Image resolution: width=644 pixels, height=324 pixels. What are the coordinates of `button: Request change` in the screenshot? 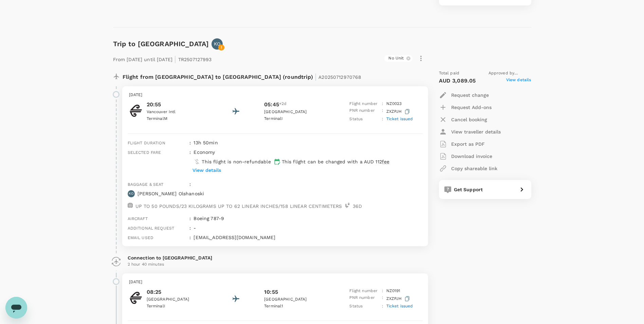 It's located at (464, 95).